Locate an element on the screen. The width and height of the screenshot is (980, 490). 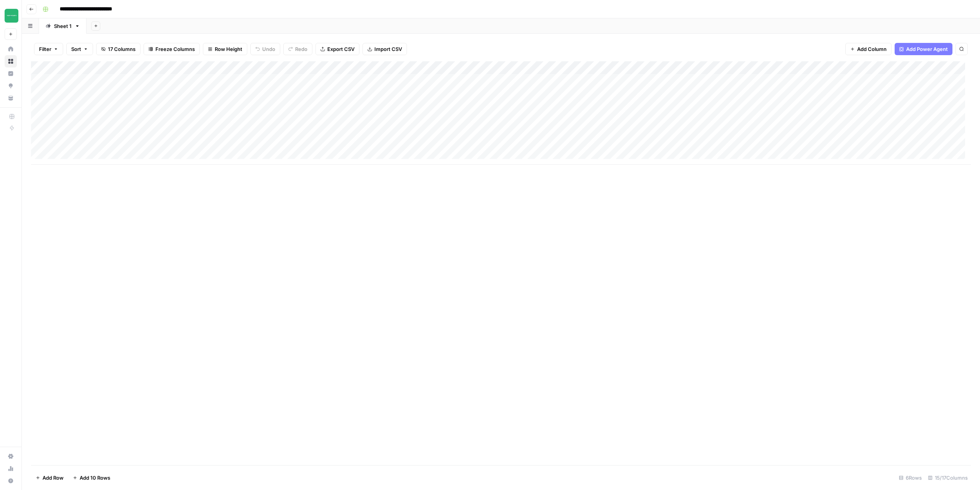
button: Undo is located at coordinates (265, 49).